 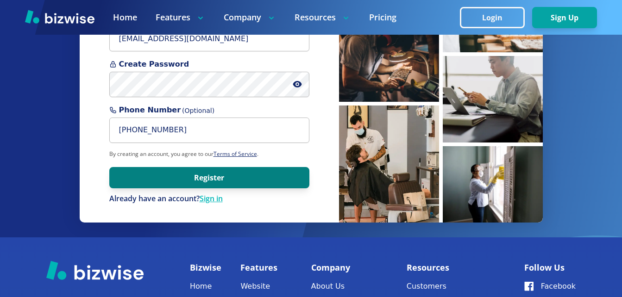 What do you see at coordinates (209, 110) in the screenshot?
I see `span: Phone Number` at bounding box center [209, 110].